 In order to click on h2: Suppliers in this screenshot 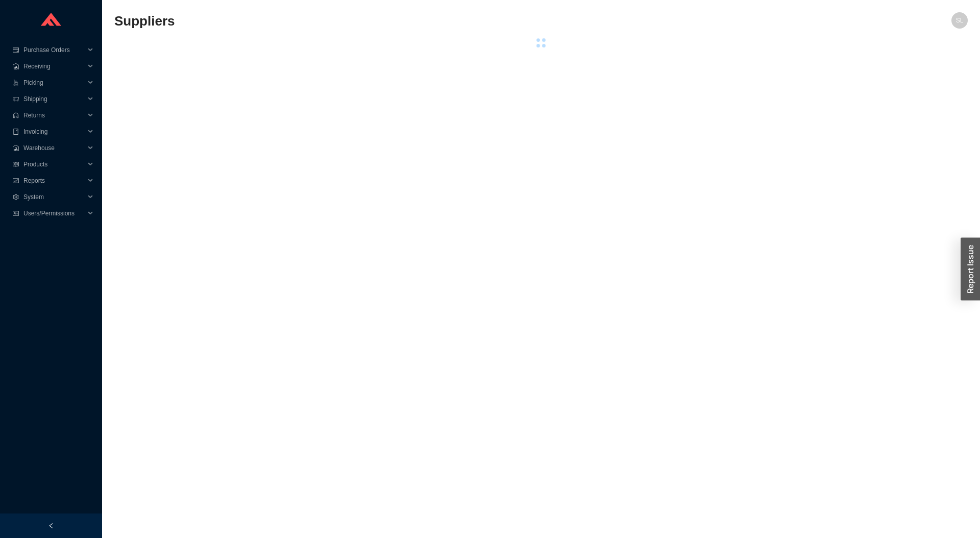, I will do `click(434, 21)`.